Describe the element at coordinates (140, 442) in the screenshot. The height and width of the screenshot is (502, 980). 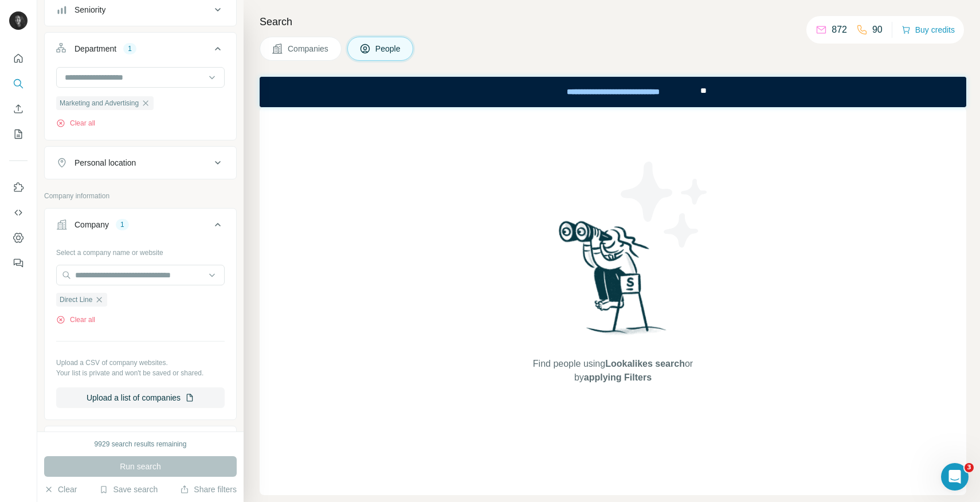
I see `button: Industry` at that location.